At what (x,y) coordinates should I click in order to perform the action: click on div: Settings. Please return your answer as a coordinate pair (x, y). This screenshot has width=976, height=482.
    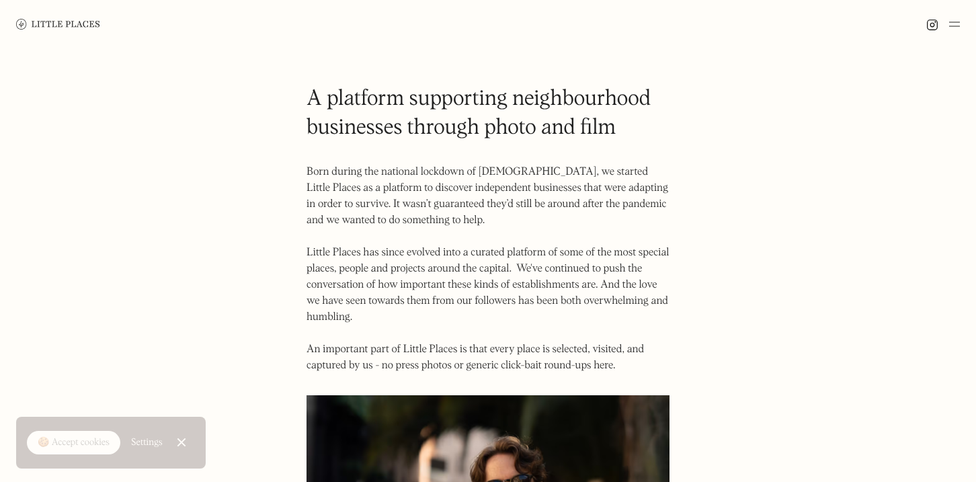
    Looking at the image, I should click on (146, 442).